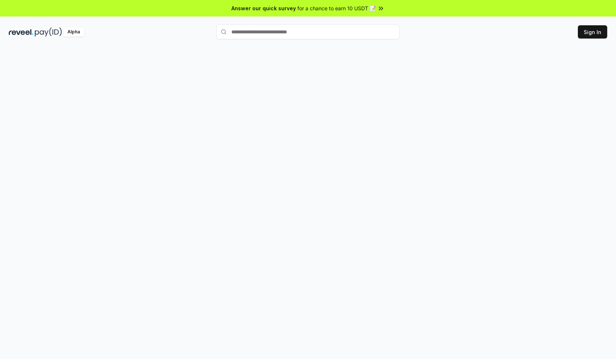 This screenshot has height=359, width=616. Describe the element at coordinates (21, 32) in the screenshot. I see `img: reveel_dark` at that location.